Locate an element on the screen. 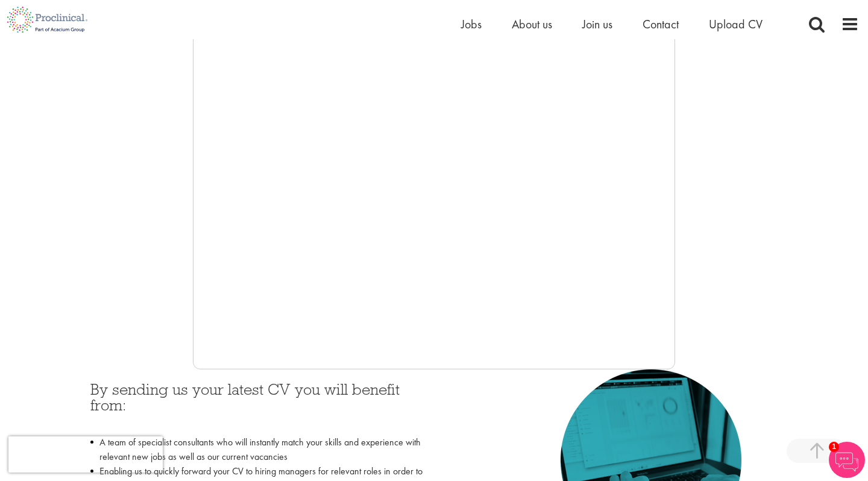 The width and height of the screenshot is (868, 481). span: 1 is located at coordinates (833, 446).